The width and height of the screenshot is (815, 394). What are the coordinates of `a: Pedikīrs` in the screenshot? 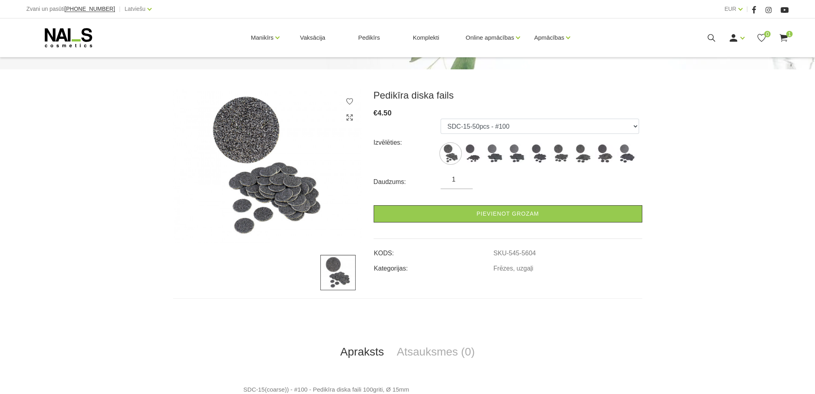 It's located at (369, 38).